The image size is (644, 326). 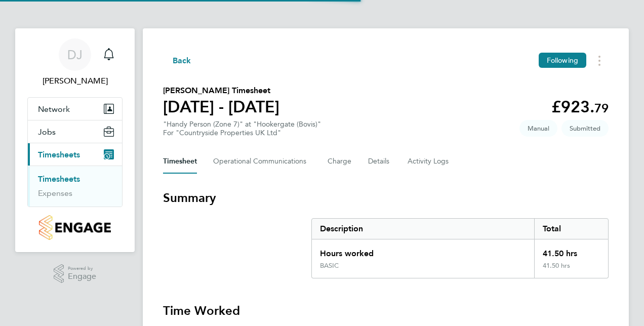 I want to click on div: For "Countryside Properties UK Ltd", so click(x=242, y=132).